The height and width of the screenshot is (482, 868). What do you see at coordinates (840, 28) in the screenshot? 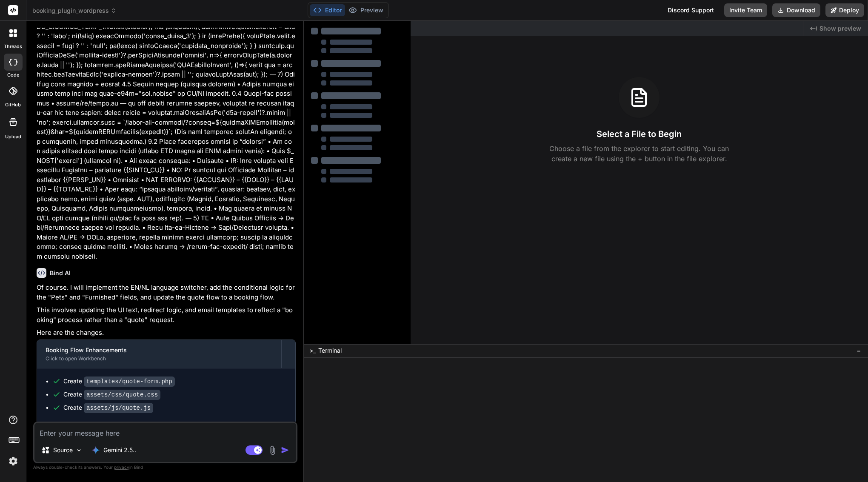
I see `span: Show preview` at bounding box center [840, 28].